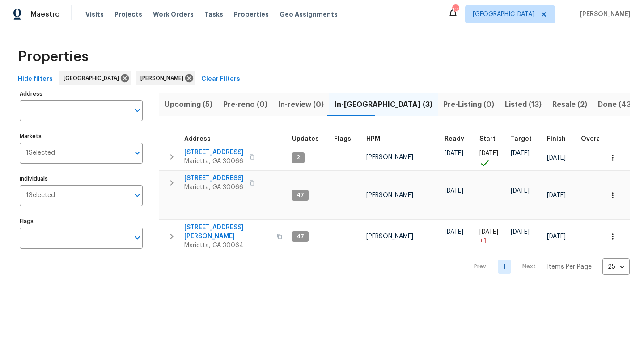  Describe the element at coordinates (487, 139) in the screenshot. I see `span: Start` at that location.